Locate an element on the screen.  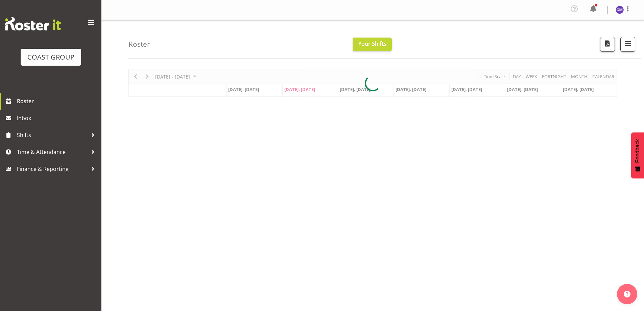
span: Inbox is located at coordinates (57, 118).